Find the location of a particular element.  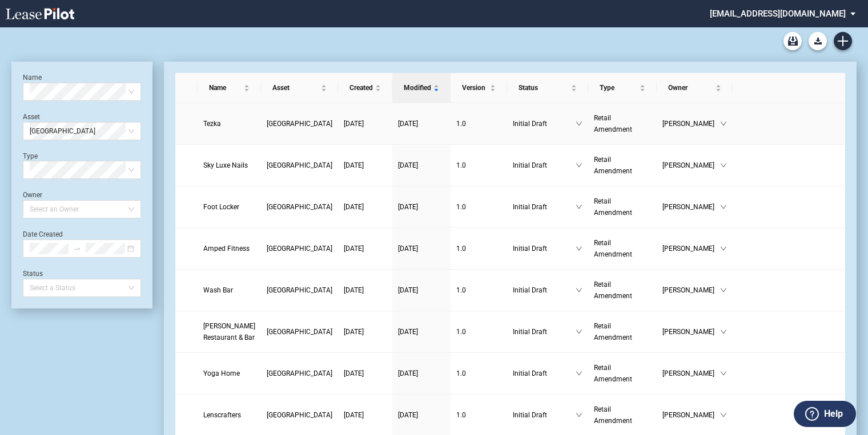

span: Status is located at coordinates (543, 88).